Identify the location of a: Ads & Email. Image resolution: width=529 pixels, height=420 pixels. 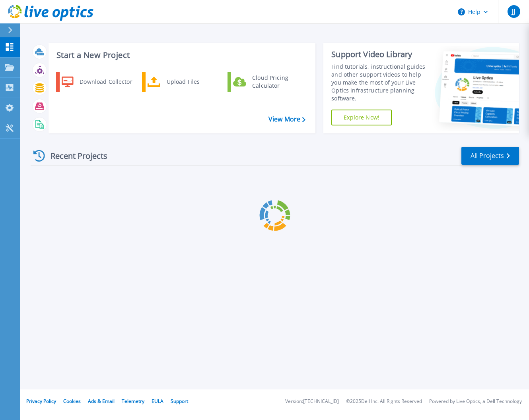
(101, 401).